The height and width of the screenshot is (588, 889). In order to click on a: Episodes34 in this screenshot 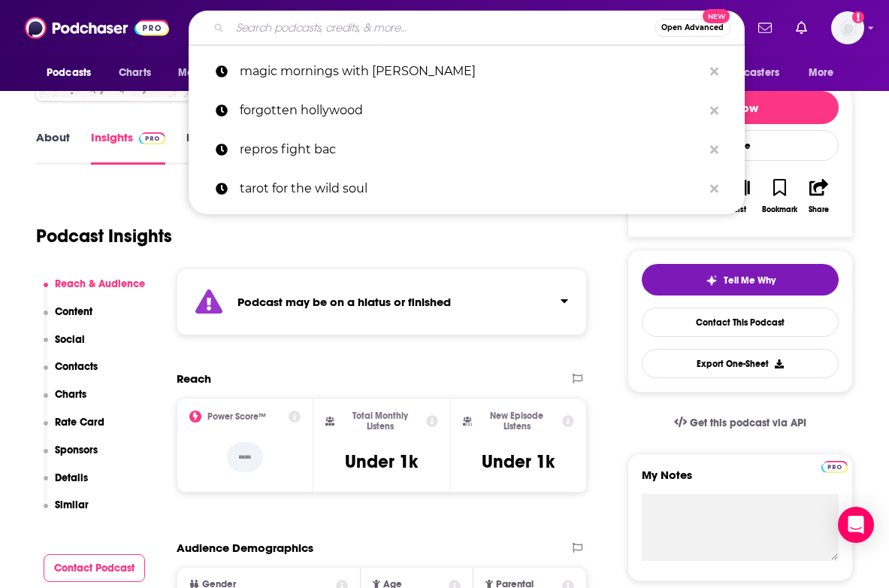, I will do `click(222, 147)`.